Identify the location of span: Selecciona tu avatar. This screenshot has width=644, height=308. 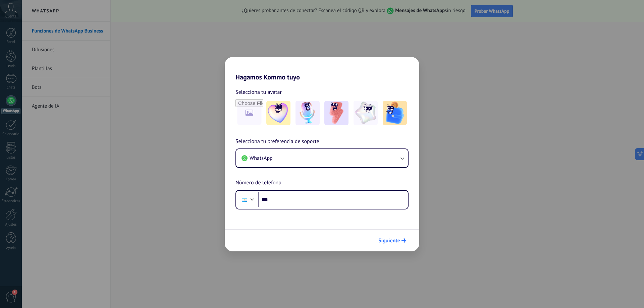
(259, 92).